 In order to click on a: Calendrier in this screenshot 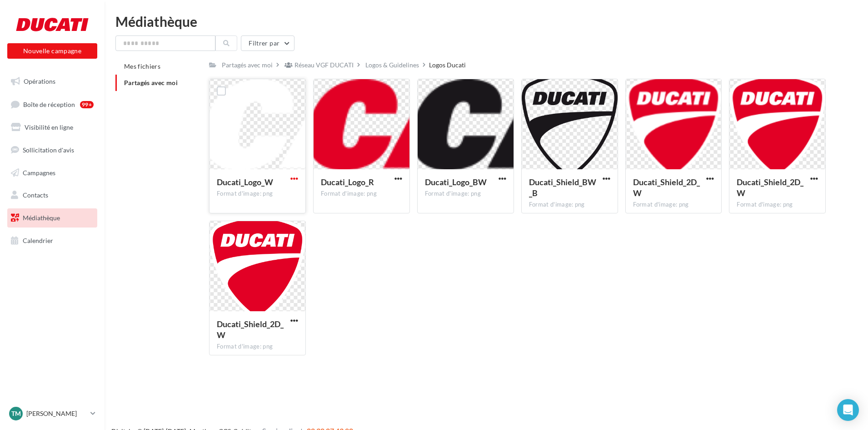, I will do `click(52, 241)`.